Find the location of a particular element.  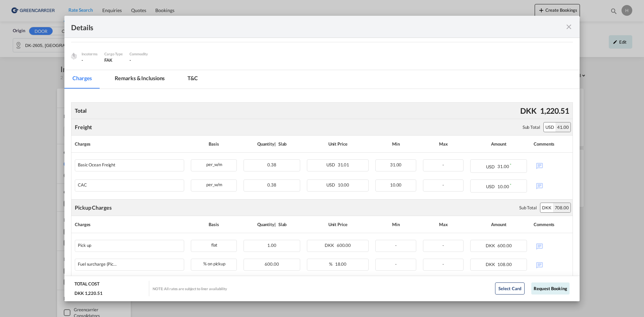

md-icon: icon-close fg-AAA8AD m-0 cursor is located at coordinates (569, 27).